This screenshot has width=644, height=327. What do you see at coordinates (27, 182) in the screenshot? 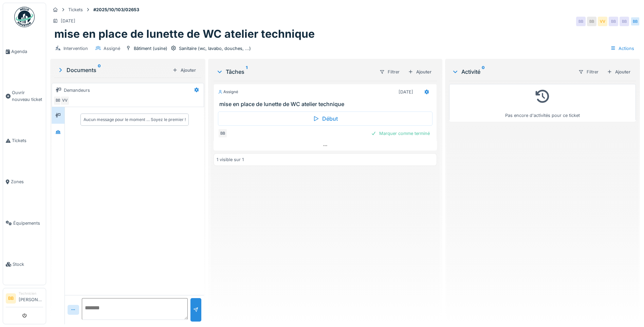
I see `span: Zones` at bounding box center [27, 182].